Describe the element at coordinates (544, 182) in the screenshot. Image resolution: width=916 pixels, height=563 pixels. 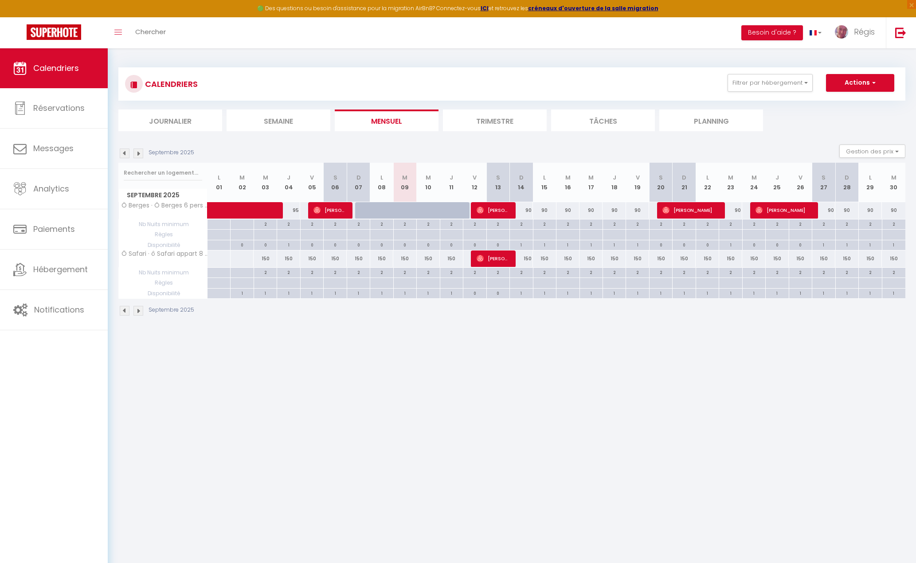
I see `th: 15` at that location.